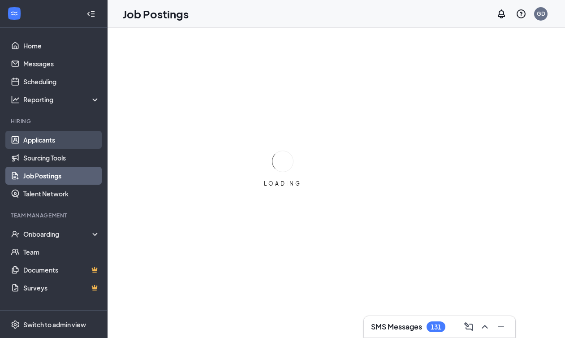 This screenshot has height=338, width=565. What do you see at coordinates (61, 193) in the screenshot?
I see `a: Talent Network` at bounding box center [61, 193].